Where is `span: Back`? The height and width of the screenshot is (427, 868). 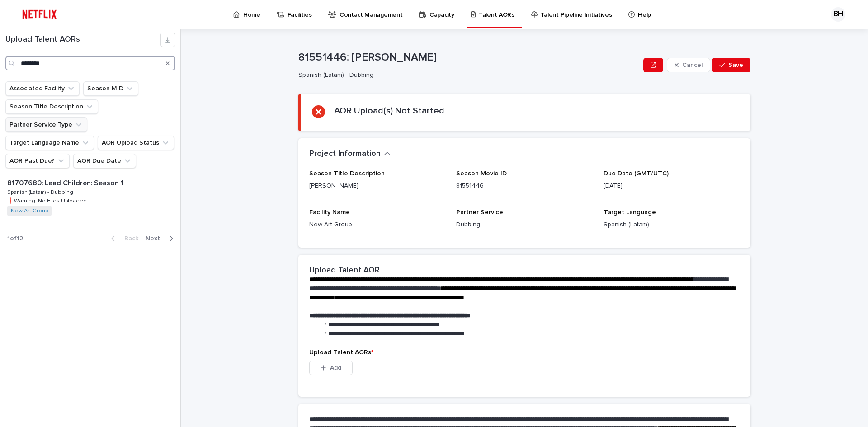
span: Back is located at coordinates (128, 239).